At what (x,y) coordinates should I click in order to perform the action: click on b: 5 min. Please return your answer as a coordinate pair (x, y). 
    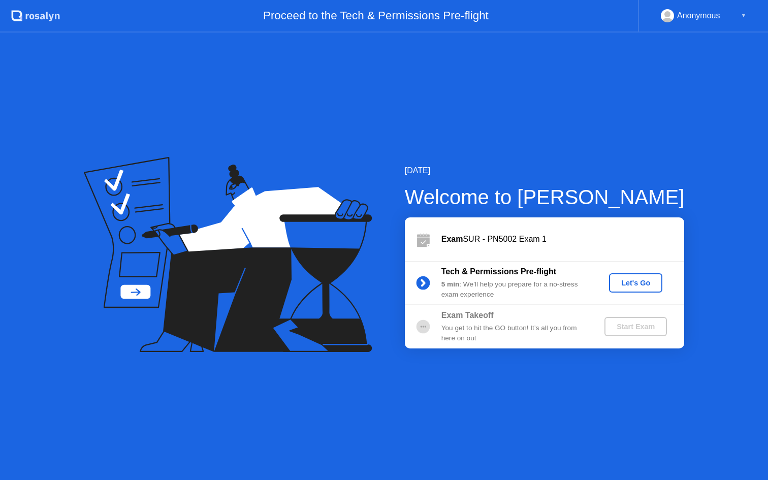
    Looking at the image, I should click on (450, 284).